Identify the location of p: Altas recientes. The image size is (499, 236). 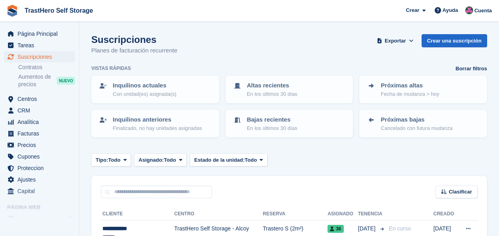
(272, 85).